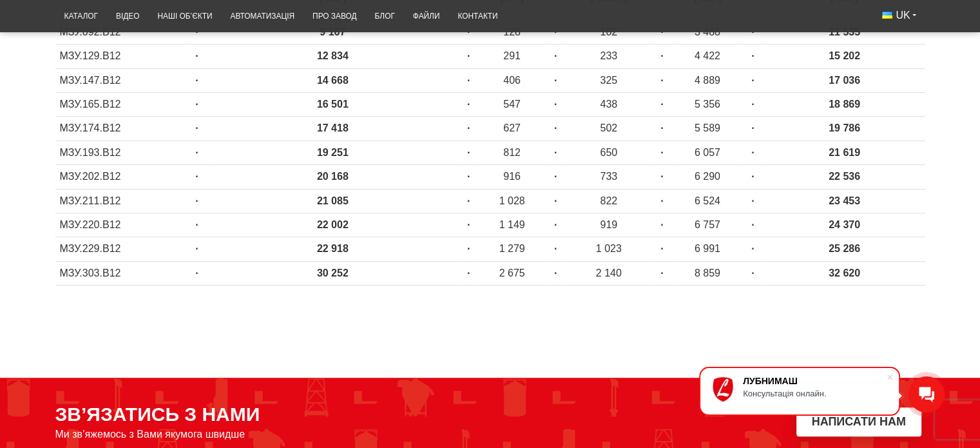 The image size is (980, 448). What do you see at coordinates (512, 225) in the screenshot?
I see `td: 1 149` at bounding box center [512, 225].